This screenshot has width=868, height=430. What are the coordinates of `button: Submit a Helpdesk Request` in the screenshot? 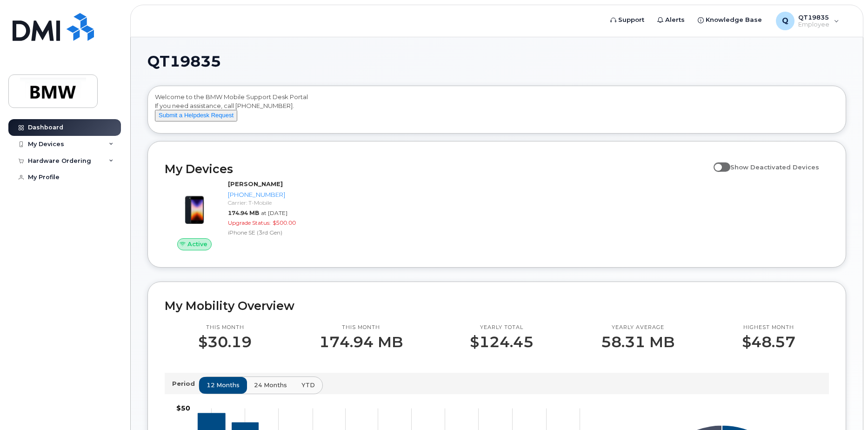 It's located at (196, 115).